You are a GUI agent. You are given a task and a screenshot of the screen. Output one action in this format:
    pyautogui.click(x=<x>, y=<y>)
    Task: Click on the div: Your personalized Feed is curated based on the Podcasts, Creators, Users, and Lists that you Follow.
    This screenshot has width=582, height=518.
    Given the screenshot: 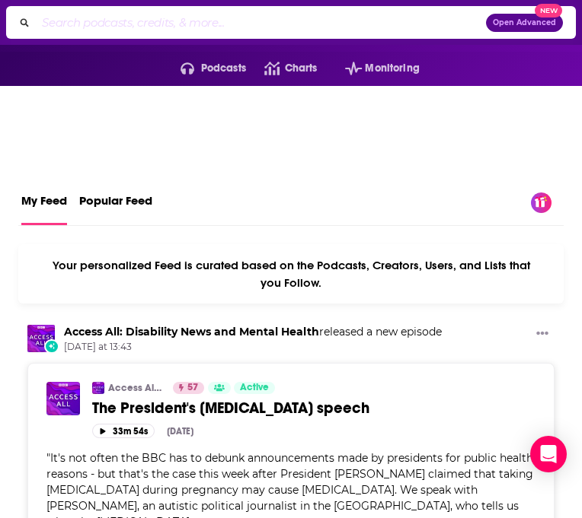 What is the action you would take?
    pyautogui.click(x=291, y=274)
    